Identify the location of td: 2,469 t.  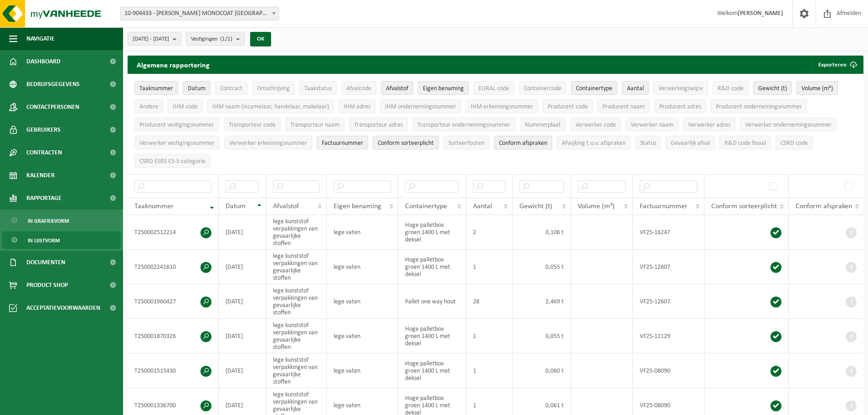
(542, 302).